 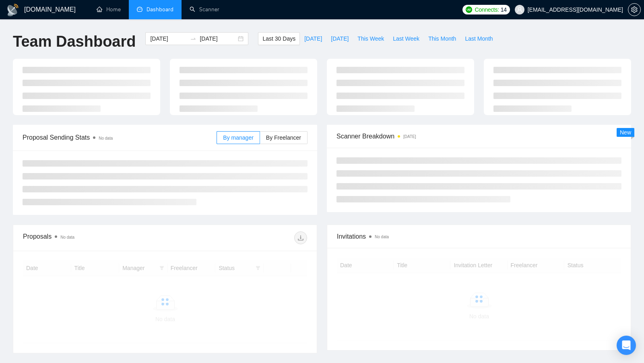 I want to click on span: This Month, so click(x=442, y=38).